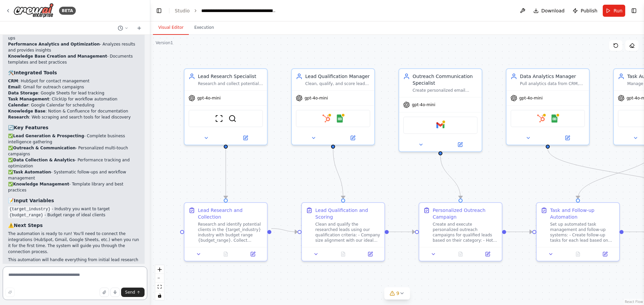 The width and height of the screenshot is (644, 305). Describe the element at coordinates (73, 163) in the screenshot. I see `p: ✅ - Complete business intelligence gathering ✅ - Personalized multi-touch campaigns ✅ - Performan...` at that location.